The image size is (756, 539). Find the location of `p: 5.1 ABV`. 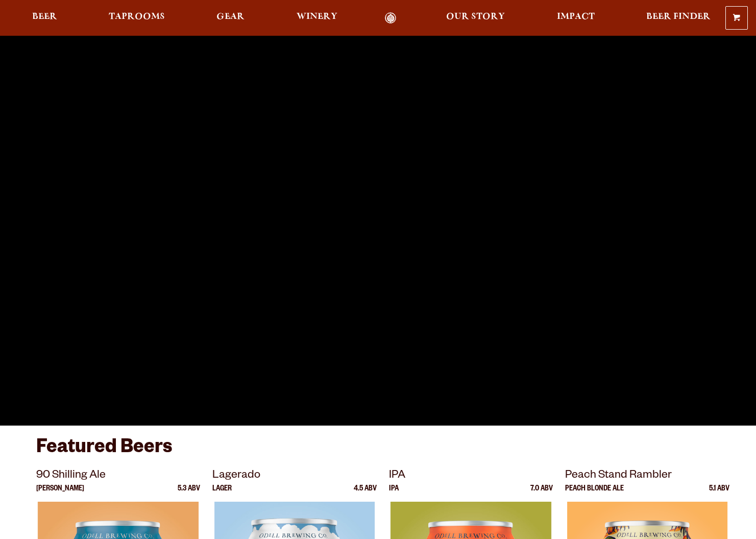

p: 5.1 ABV is located at coordinates (719, 493).